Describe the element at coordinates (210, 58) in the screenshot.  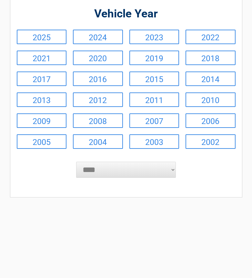
I see `a: 2018` at that location.